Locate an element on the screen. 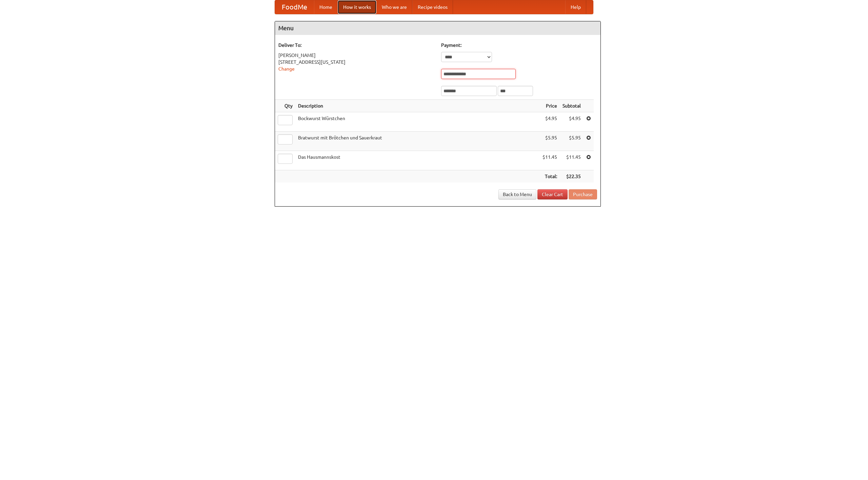 The height and width of the screenshot is (480, 868). a: Recipe videos is located at coordinates (433, 7).